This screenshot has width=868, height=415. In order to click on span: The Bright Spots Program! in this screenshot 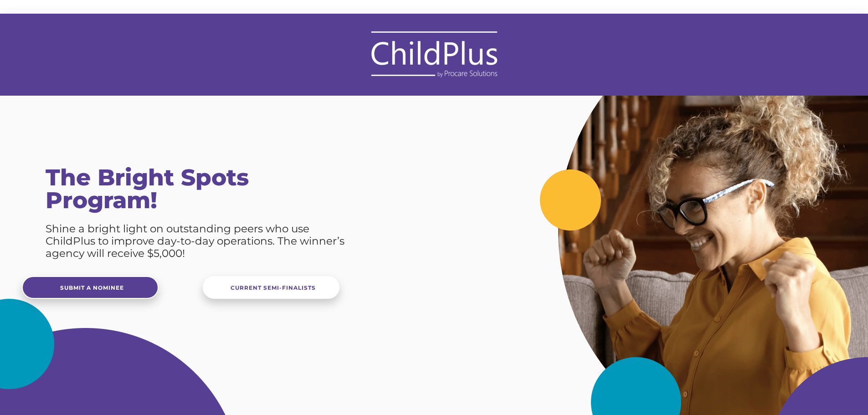, I will do `click(147, 189)`.